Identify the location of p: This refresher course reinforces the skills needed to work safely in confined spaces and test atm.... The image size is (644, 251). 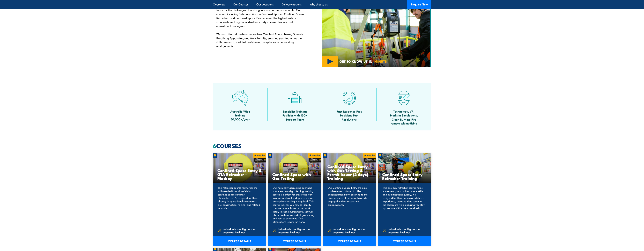
(239, 205).